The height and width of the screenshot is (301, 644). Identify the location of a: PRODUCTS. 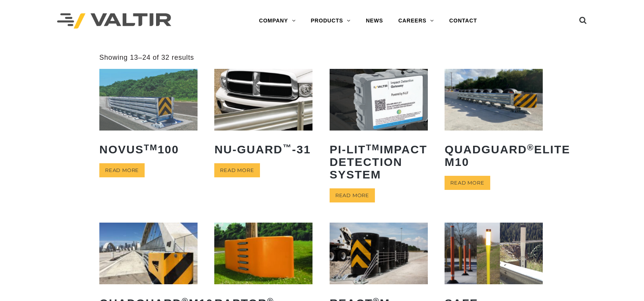
(330, 21).